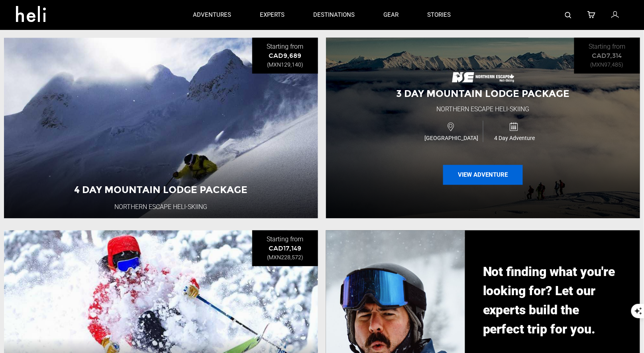 The image size is (644, 353). I want to click on button: View Adventure, so click(483, 175).